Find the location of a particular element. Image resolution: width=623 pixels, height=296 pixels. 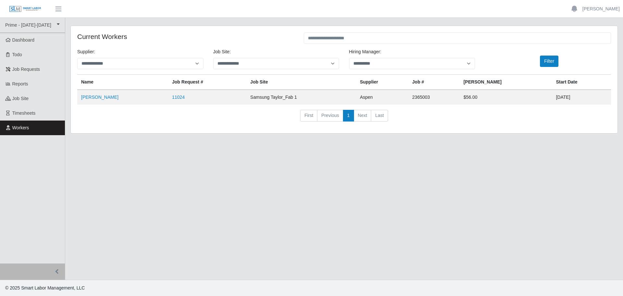

td: Aspen is located at coordinates (382, 97).